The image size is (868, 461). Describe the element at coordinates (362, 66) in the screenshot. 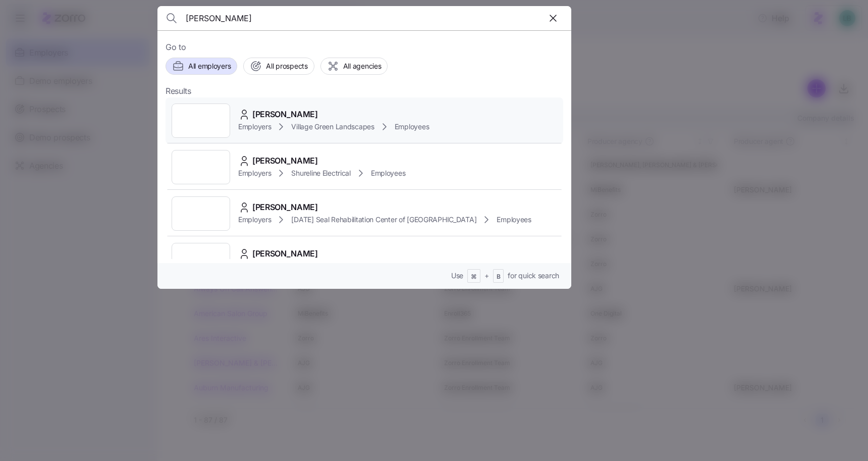

I see `span: All agencies` at that location.